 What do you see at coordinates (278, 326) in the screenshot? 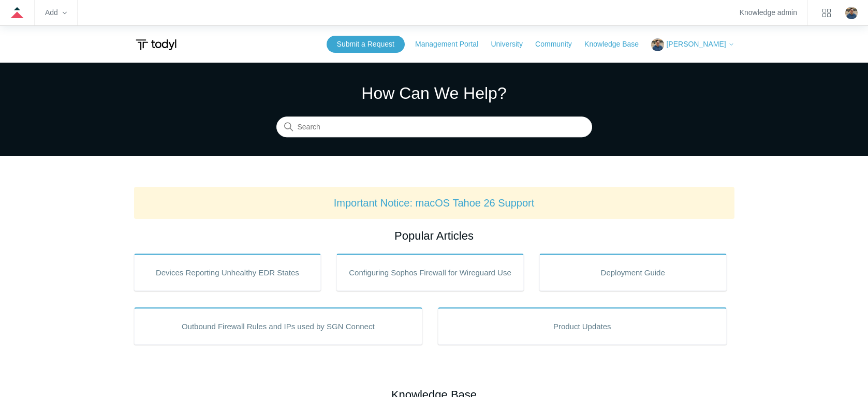
I see `a: Outbound Firewall Rules and IPs used by SGN Connect` at bounding box center [278, 326].